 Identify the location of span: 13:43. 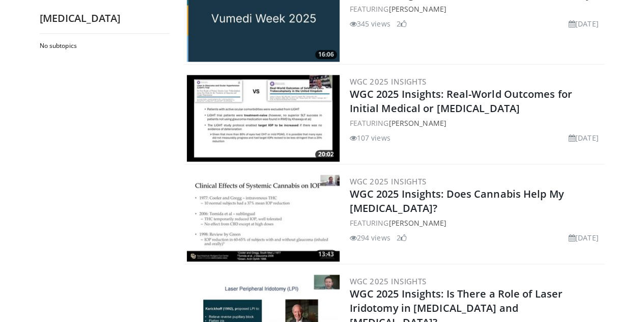
(326, 254).